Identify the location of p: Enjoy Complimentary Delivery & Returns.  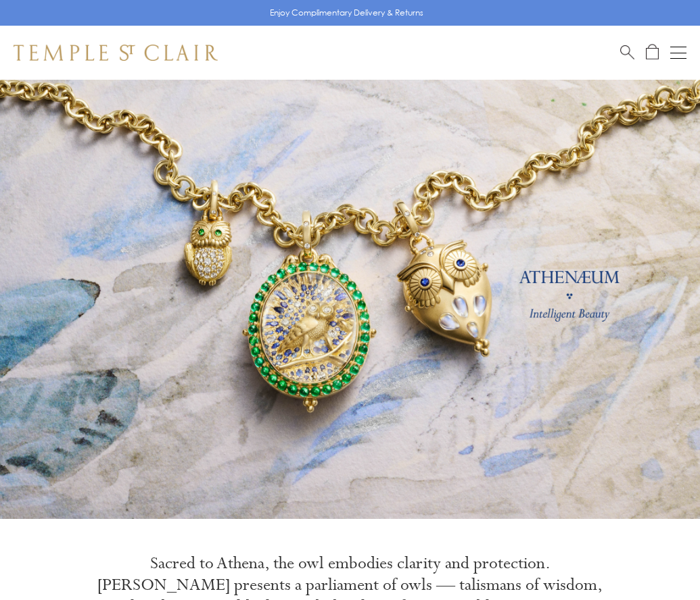
(346, 13).